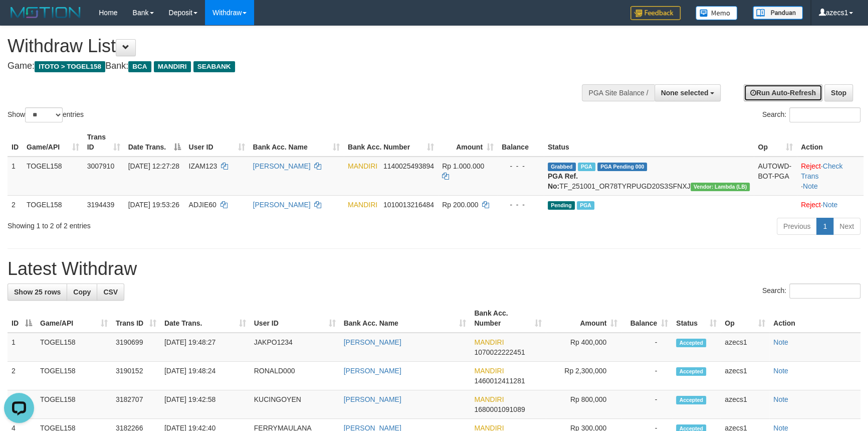 This screenshot has width=868, height=431. Describe the element at coordinates (37, 292) in the screenshot. I see `a: Show 25 rows` at that location.